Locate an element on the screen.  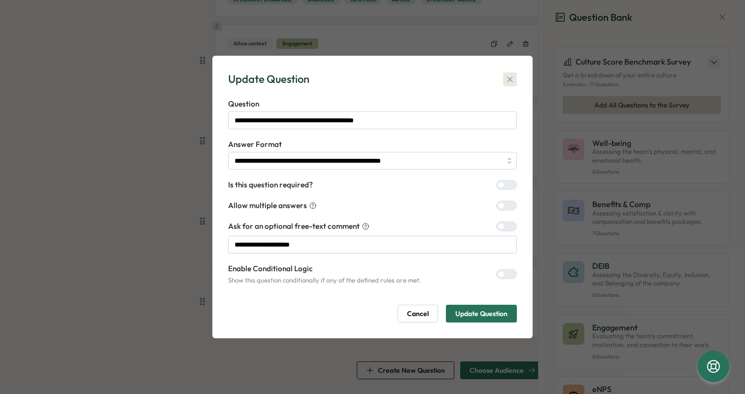
div: Update Question is located at coordinates (268, 79).